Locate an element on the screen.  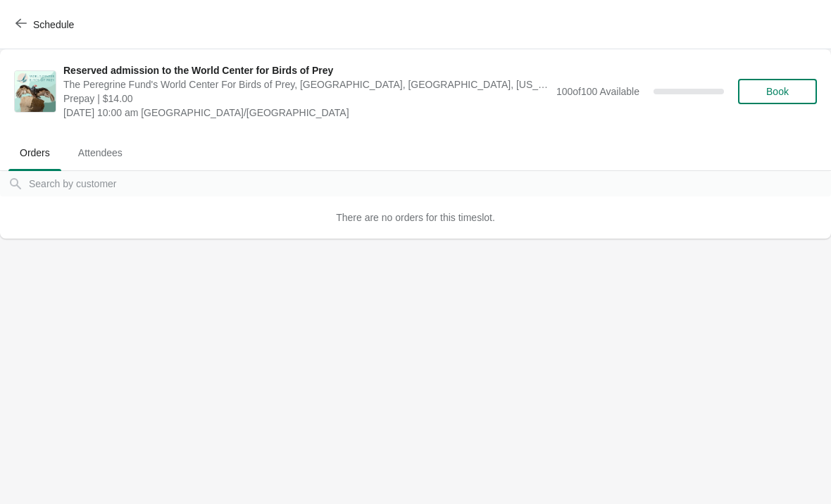
input: Search by customer is located at coordinates (430, 184).